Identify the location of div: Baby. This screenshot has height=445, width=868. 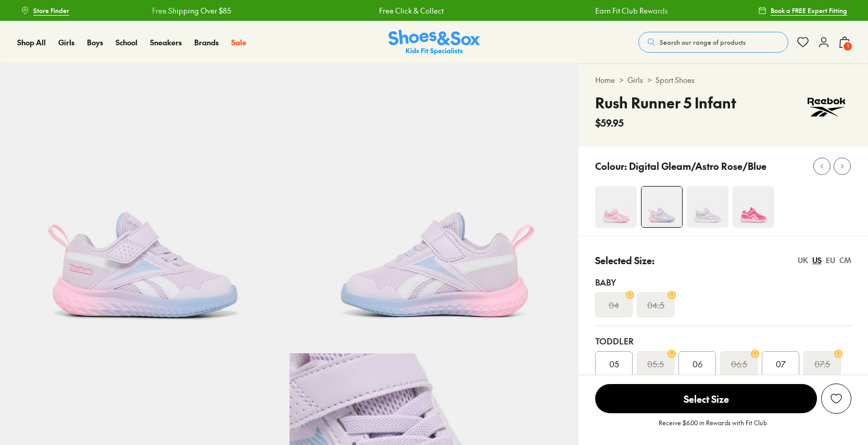
(723, 282).